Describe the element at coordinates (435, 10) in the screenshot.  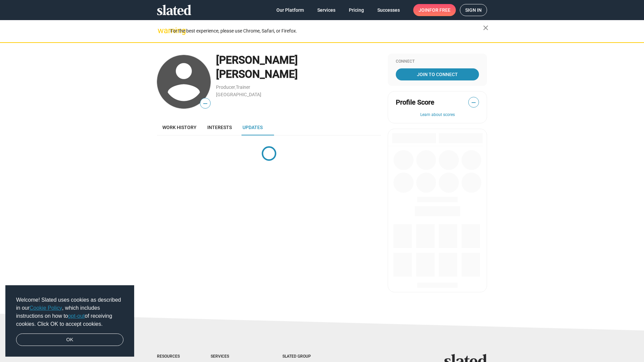
I see `a: Joinfor free` at that location.